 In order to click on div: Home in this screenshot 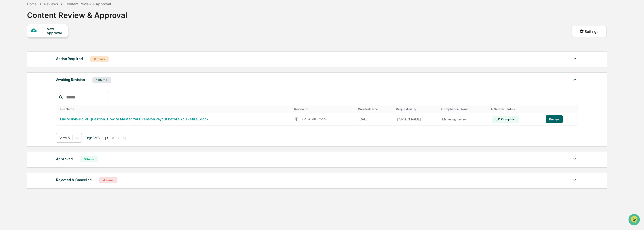, I will do `click(32, 4)`.